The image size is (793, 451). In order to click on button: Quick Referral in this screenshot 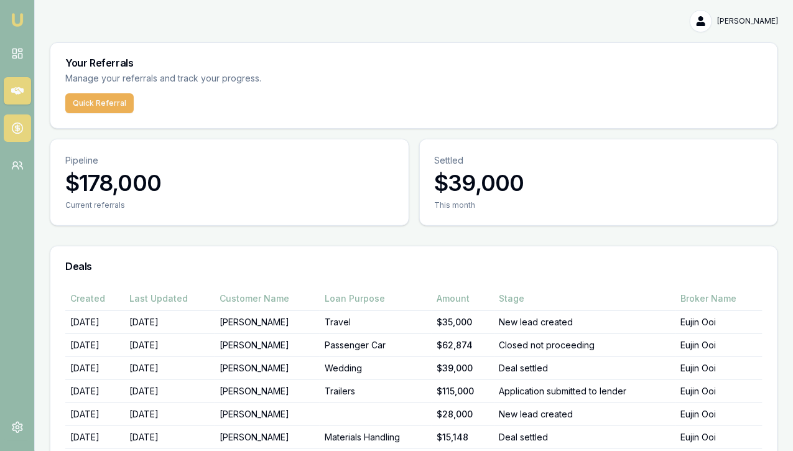, I will do `click(99, 103)`.